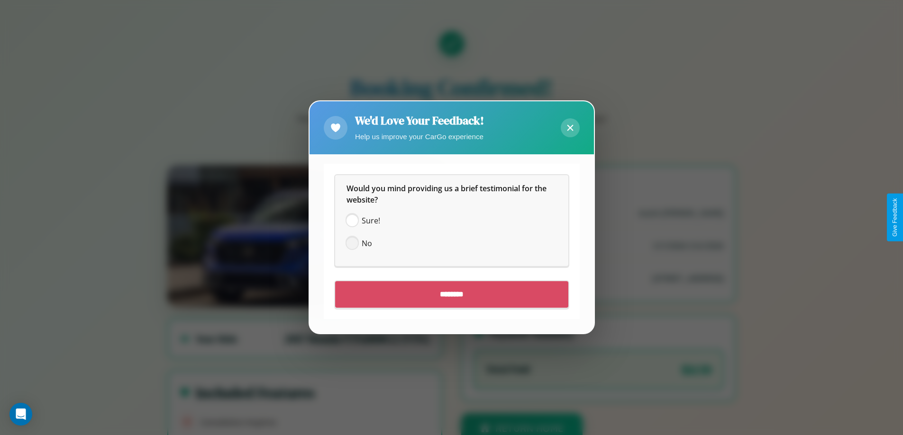  Describe the element at coordinates (419, 136) in the screenshot. I see `p: Help us improve your CarGo experience` at that location.